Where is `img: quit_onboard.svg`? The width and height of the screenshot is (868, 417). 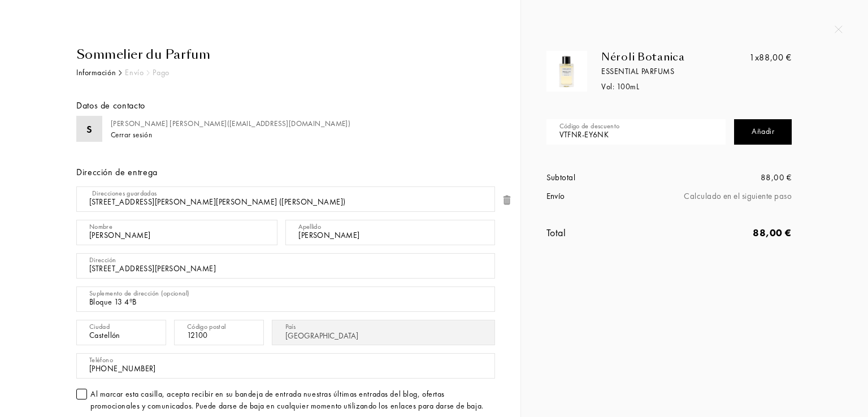
img: quit_onboard.svg is located at coordinates (839, 29).